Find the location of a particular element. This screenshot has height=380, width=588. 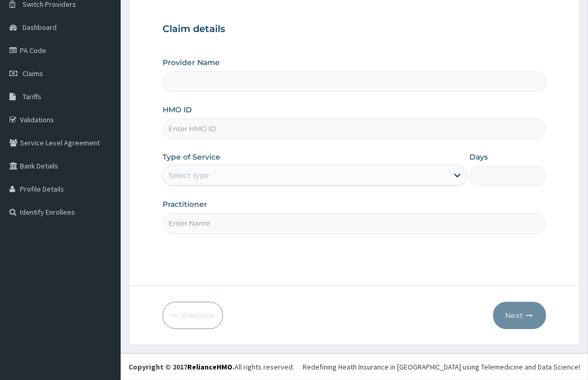

h3: Claim details is located at coordinates (354, 30).